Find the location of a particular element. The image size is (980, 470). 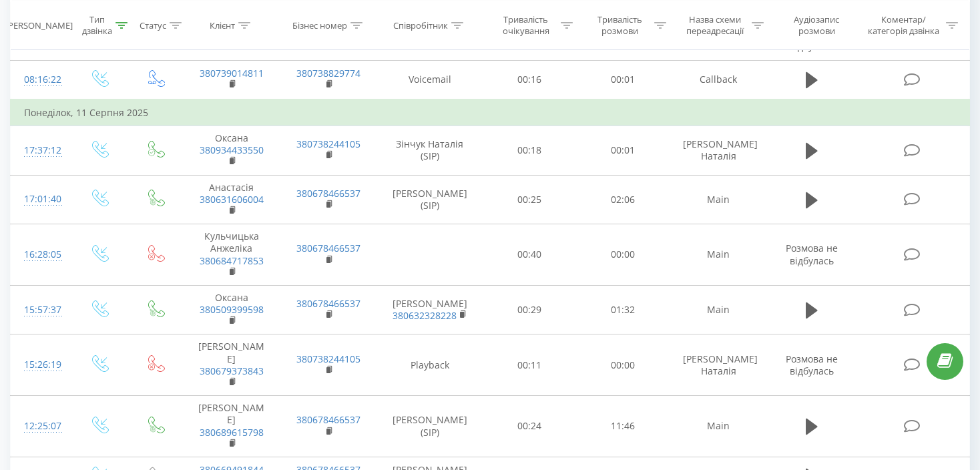

a: 380738829774 is located at coordinates (329, 73).